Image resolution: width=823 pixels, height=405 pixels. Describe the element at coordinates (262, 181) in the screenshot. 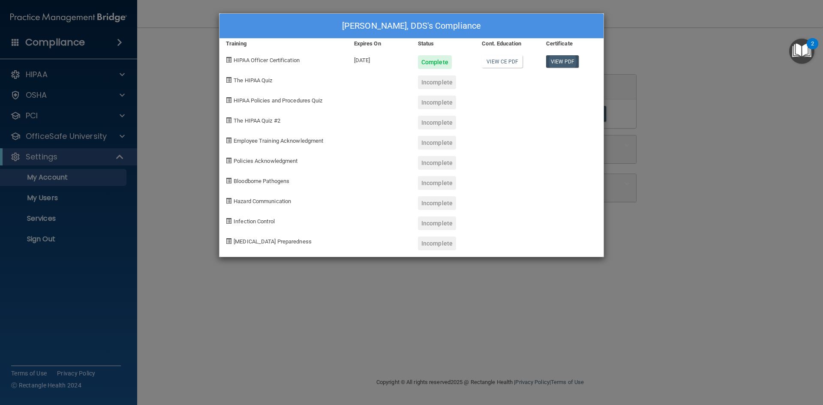

I see `span: Bloodborne Pathogens` at that location.